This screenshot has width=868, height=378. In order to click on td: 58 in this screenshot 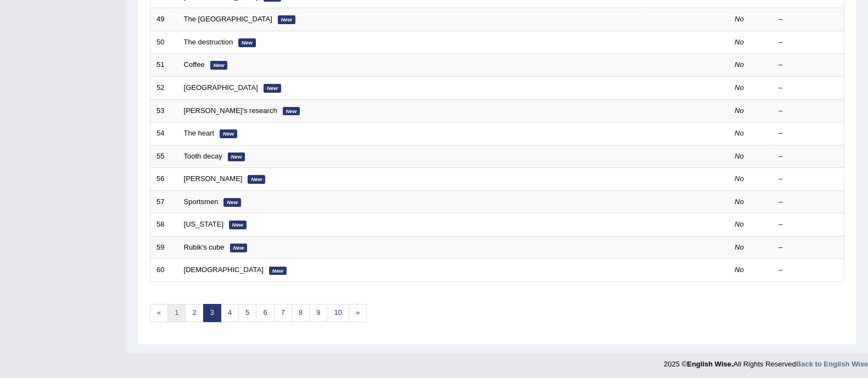, I will do `click(164, 225)`.